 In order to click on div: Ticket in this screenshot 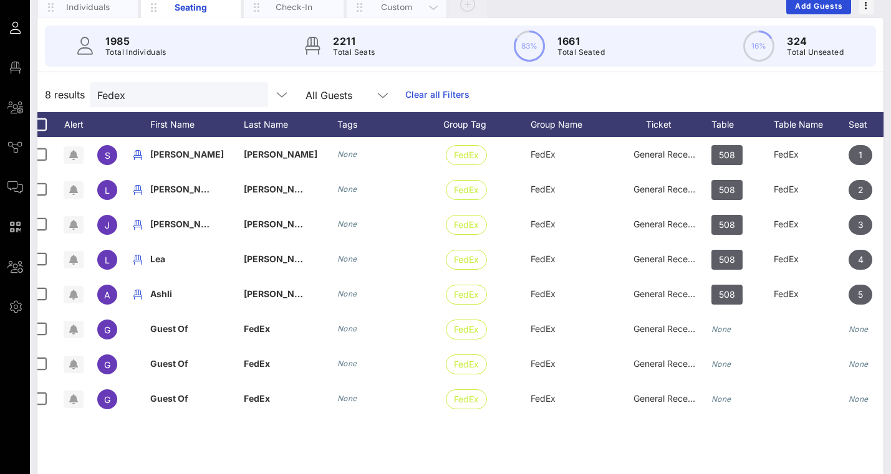, I will do `click(664, 125)`.